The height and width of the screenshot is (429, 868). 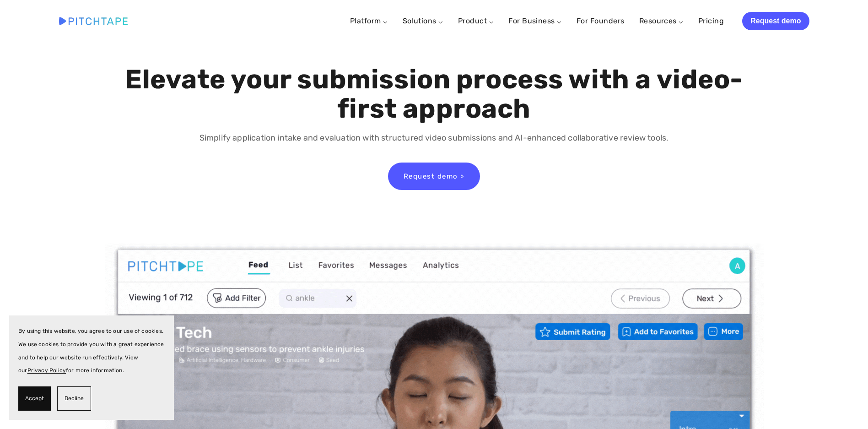 What do you see at coordinates (661, 21) in the screenshot?
I see `a: Resources ⌵` at bounding box center [661, 21].